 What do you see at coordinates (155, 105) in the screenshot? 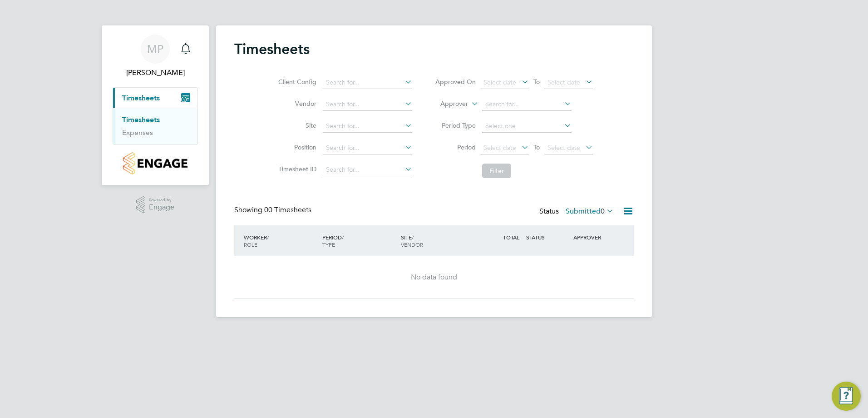
I see `nav: Main navigation` at bounding box center [155, 105].